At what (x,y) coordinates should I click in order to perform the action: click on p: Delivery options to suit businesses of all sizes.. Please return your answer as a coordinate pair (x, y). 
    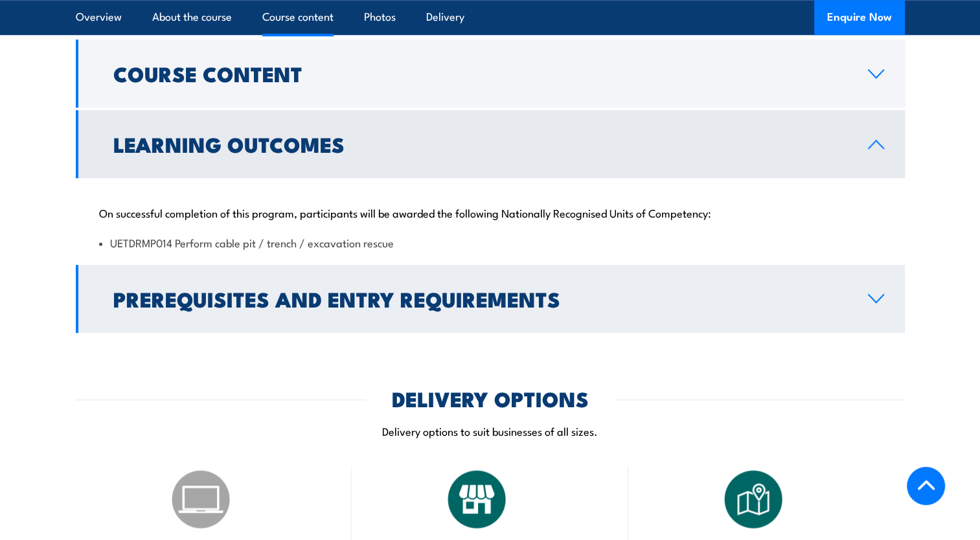
    Looking at the image, I should click on (490, 430).